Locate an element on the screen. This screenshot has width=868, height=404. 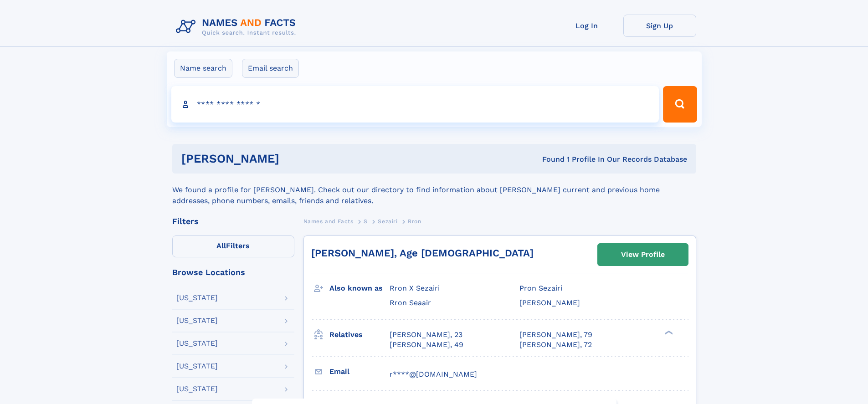
a: S is located at coordinates (365, 221).